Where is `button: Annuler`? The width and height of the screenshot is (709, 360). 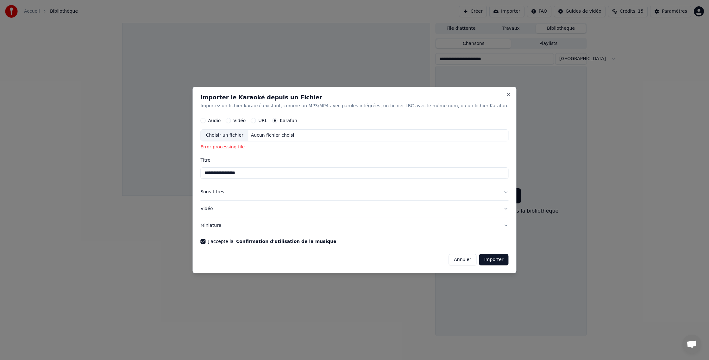
button: Annuler is located at coordinates (462, 260).